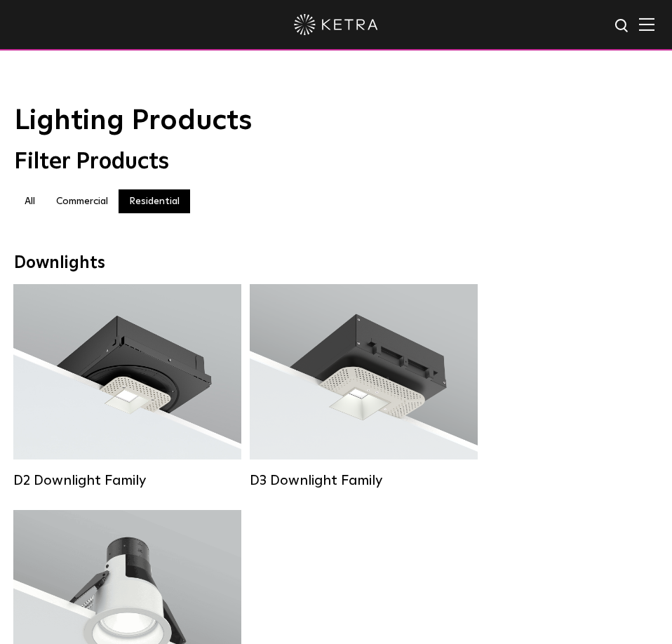 The width and height of the screenshot is (672, 644). What do you see at coordinates (127, 387) in the screenshot?
I see `a: D2 Downlight Family Lumen Output:1200Colors:White / Black / Gloss Black / Silver / Bronze / Silve...` at bounding box center [127, 387].